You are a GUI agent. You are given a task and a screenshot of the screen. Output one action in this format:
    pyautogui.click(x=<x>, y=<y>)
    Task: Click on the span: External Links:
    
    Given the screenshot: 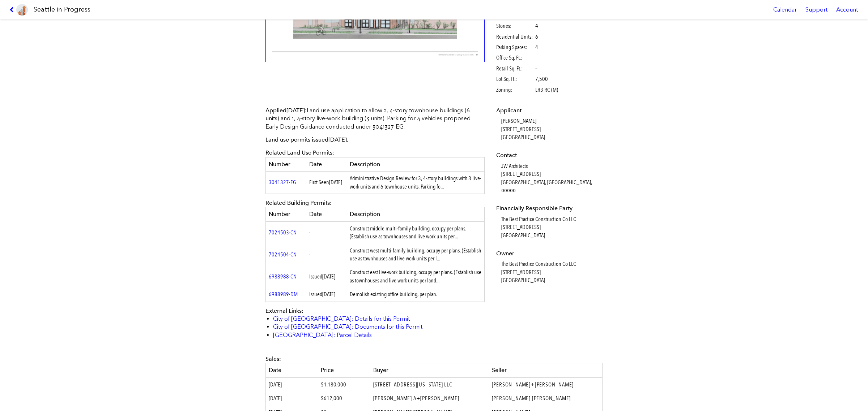 What is the action you would take?
    pyautogui.click(x=284, y=311)
    